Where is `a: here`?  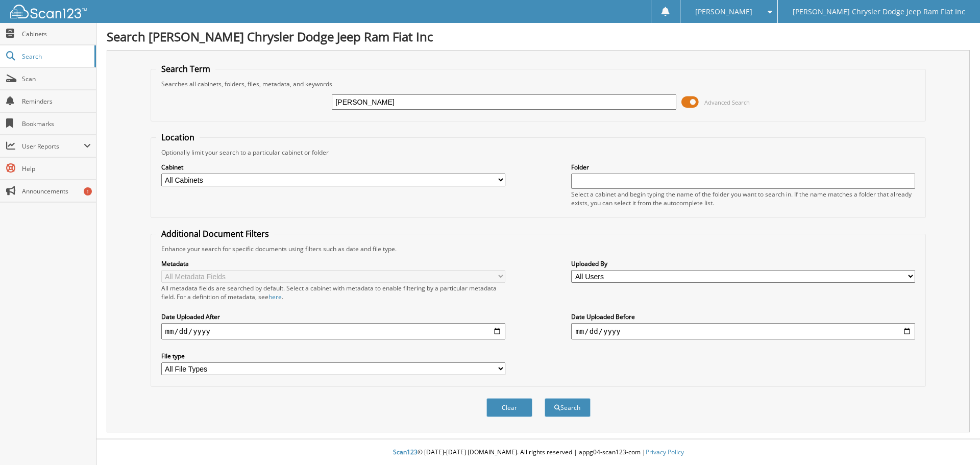
a: here is located at coordinates (275, 297).